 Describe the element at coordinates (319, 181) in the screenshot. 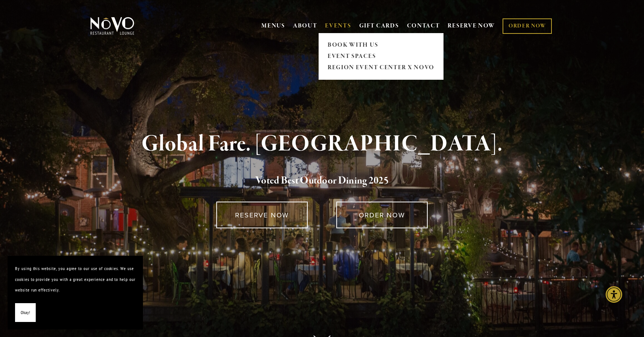

I see `a: Voted Best Outdoor Dining 202` at that location.